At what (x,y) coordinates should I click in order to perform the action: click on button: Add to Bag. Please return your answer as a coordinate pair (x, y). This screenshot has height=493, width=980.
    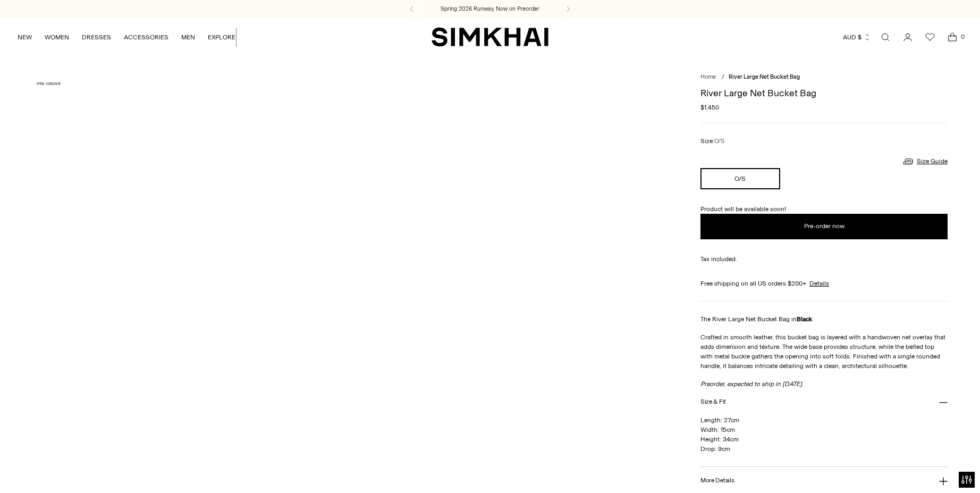
    Looking at the image, I should click on (824, 227).